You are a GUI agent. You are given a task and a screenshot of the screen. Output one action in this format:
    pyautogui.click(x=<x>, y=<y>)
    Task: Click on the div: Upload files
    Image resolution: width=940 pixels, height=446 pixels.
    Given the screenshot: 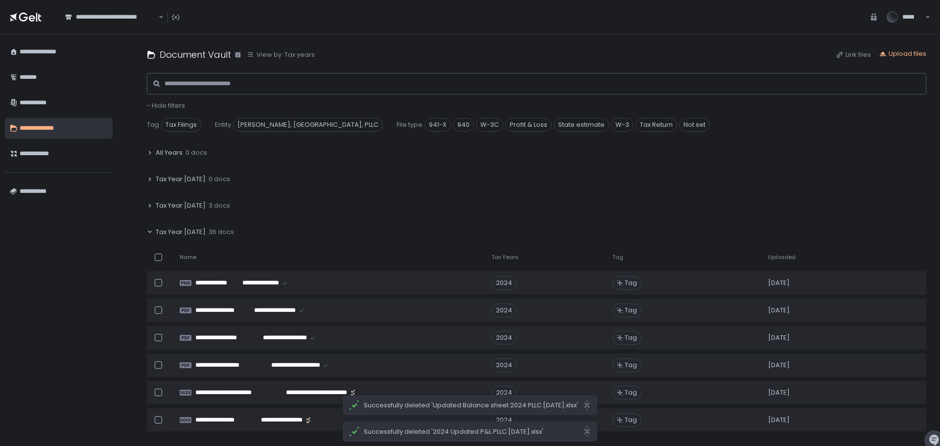 What is the action you would take?
    pyautogui.click(x=902, y=54)
    